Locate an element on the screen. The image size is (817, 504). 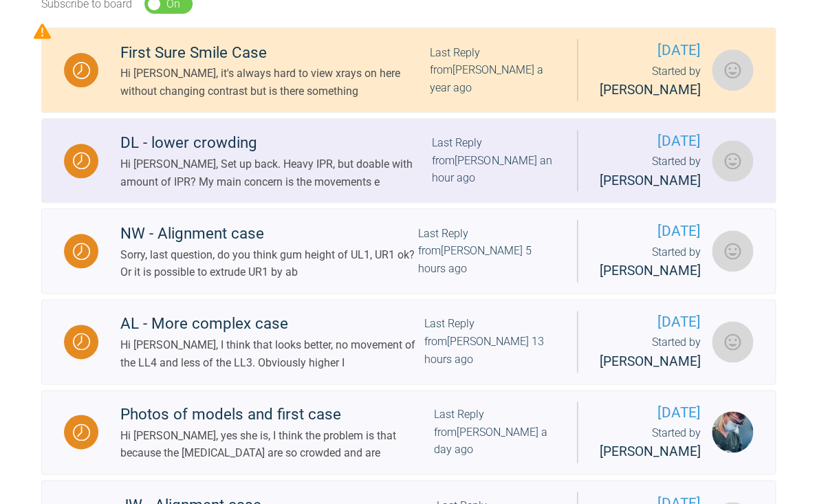
div: Photos of models and first case is located at coordinates (277, 414).